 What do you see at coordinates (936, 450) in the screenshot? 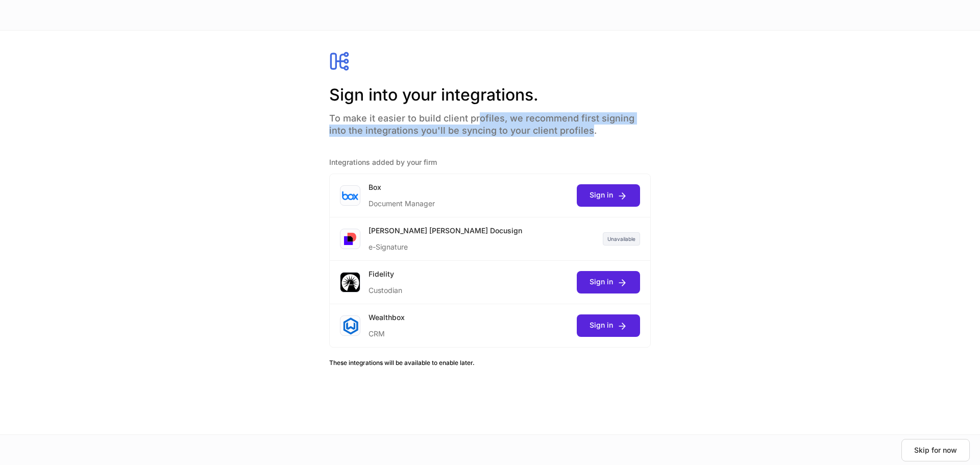
I see `div: Skip for now` at bounding box center [936, 450].